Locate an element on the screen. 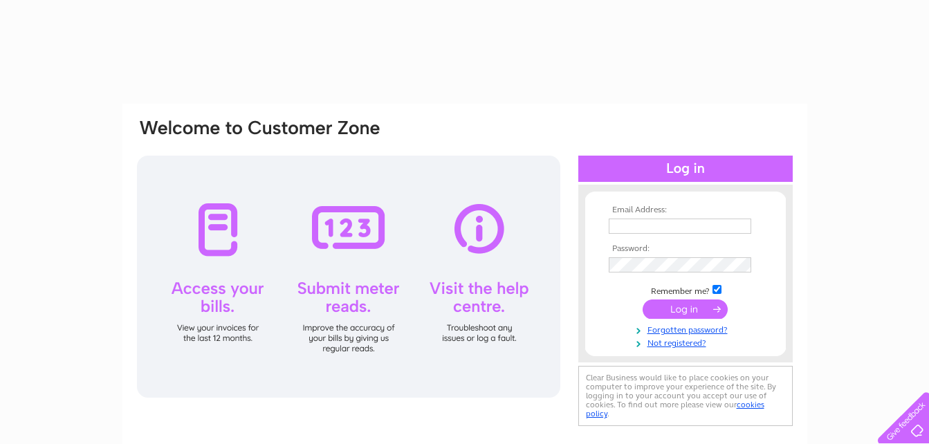  a: cookies policy is located at coordinates (675, 409).